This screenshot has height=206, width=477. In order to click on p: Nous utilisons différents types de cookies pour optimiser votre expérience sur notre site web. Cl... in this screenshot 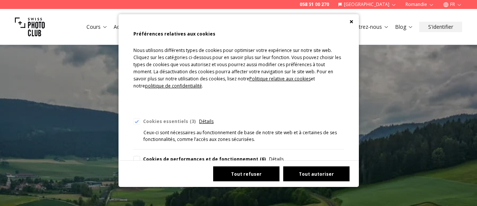, I will do `click(239, 73)`.